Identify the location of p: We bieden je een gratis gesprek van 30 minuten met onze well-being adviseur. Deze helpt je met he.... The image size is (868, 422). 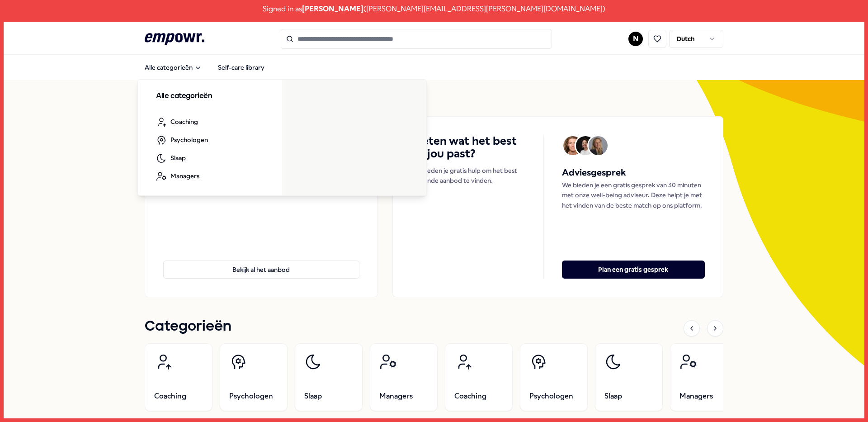
(633, 195).